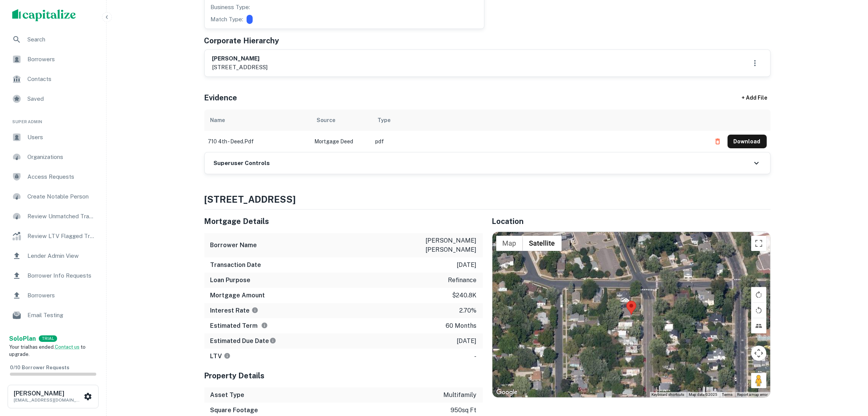 This screenshot has width=868, height=416. I want to click on h6: Square Footage, so click(234, 410).